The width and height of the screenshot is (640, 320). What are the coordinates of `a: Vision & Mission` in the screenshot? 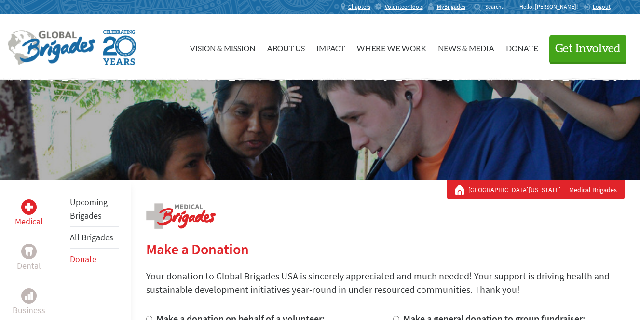 It's located at (222, 47).